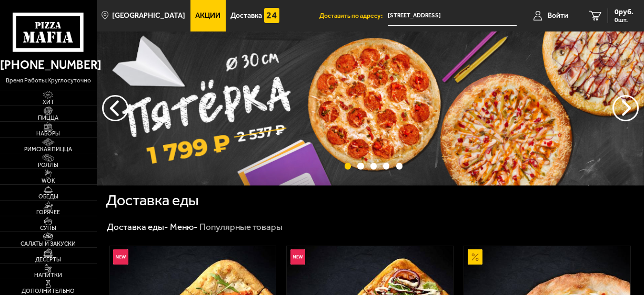 This screenshot has width=644, height=295. I want to click on span: 0 руб., so click(624, 12).